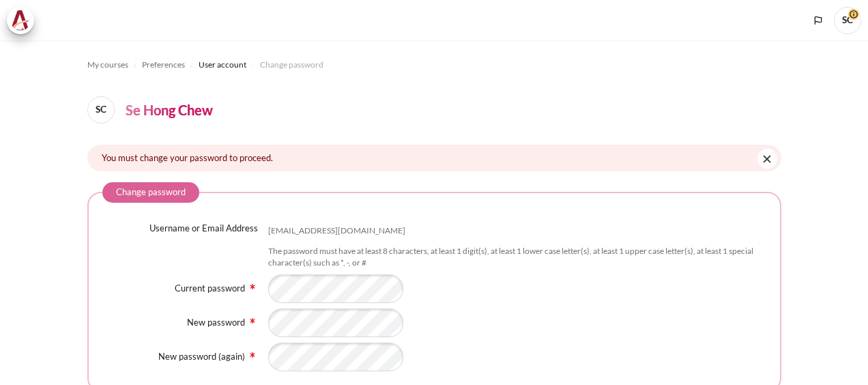  I want to click on a: SC, so click(104, 110).